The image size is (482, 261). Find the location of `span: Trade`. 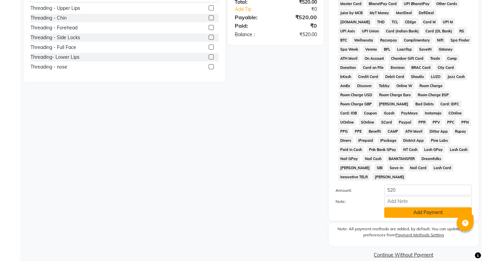

span: Trade is located at coordinates (435, 58).